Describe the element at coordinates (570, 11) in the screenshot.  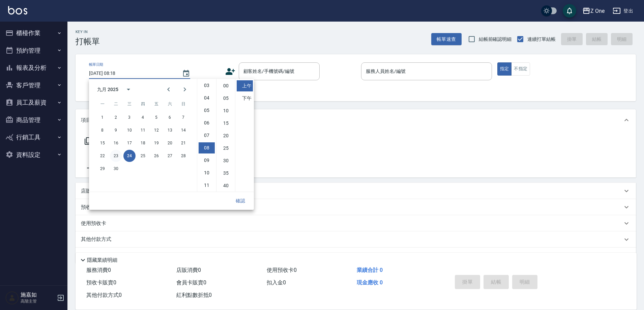
I see `button: save` at that location.